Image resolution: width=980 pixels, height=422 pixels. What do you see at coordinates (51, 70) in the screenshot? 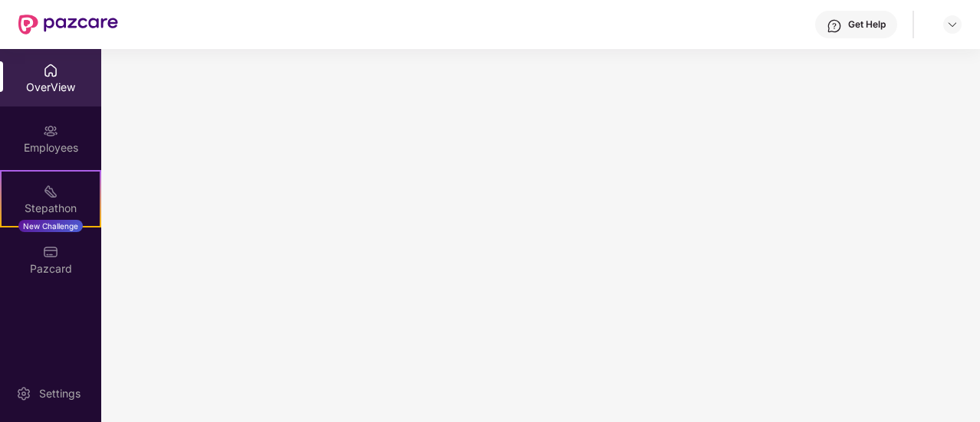
I see `img: svg+xml;base64,PHN2ZyBpZD0iSG9tZSIgeG1sbnM9Imh0dHA6Ly93d3cudzMub3JnLzIwMDAvc3ZnIiB3aWR0aD0iMjAiIG...` at bounding box center [51, 70].